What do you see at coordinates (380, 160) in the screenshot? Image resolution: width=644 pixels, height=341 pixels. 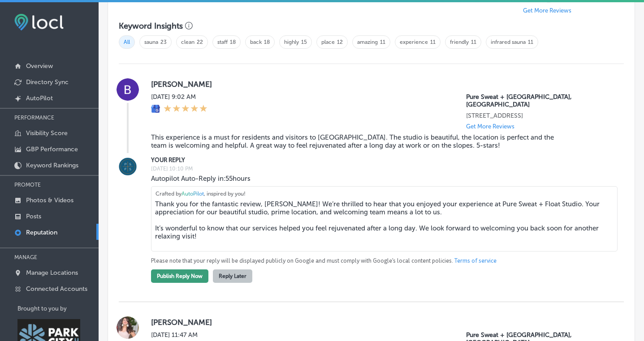 I see `label: YOUR REPLY` at bounding box center [380, 160].